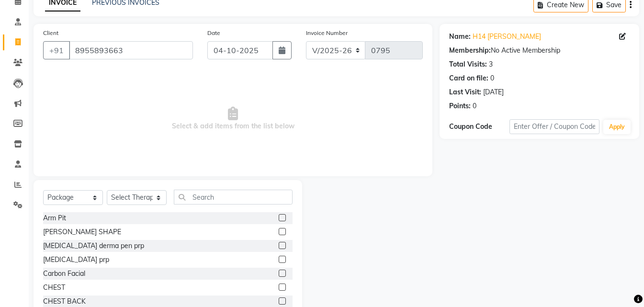 The height and width of the screenshot is (307, 644). Describe the element at coordinates (326, 33) in the screenshot. I see `label: Invoice Number` at that location.